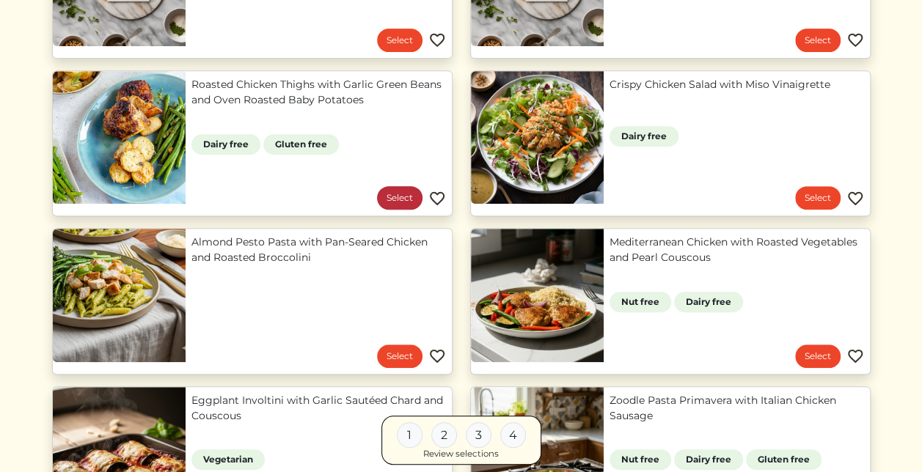 This screenshot has height=472, width=922. I want to click on div: 2, so click(444, 435).